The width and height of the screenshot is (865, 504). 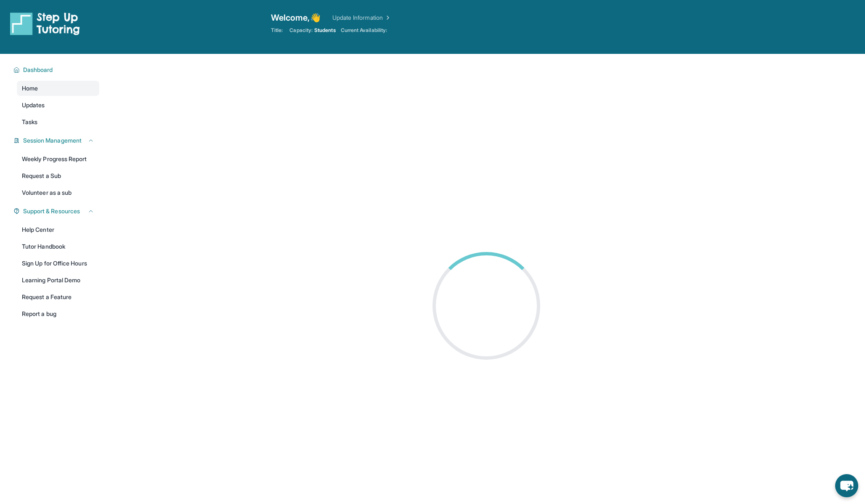 I want to click on img: Chevron Right, so click(x=387, y=18).